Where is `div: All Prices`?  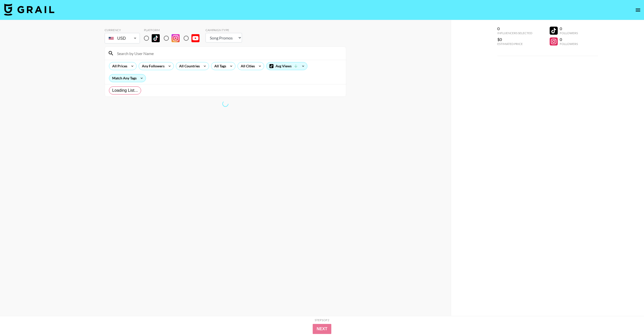
div: All Prices is located at coordinates (119, 66).